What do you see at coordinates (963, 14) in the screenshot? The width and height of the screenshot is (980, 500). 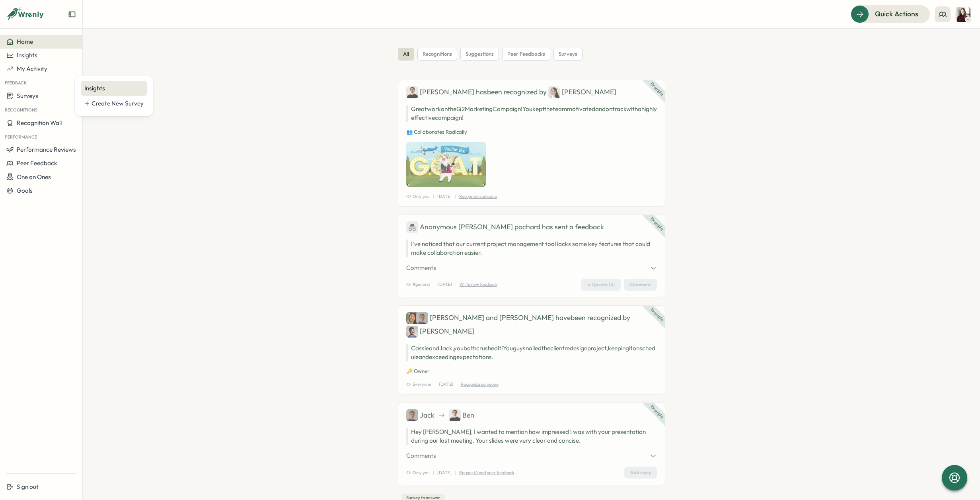 I see `img: Sanna Tietjen` at bounding box center [963, 14].